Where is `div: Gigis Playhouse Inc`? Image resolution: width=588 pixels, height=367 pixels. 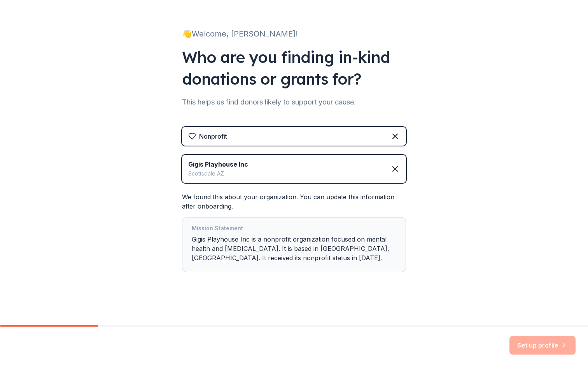 div: Gigis Playhouse Inc is located at coordinates (218, 164).